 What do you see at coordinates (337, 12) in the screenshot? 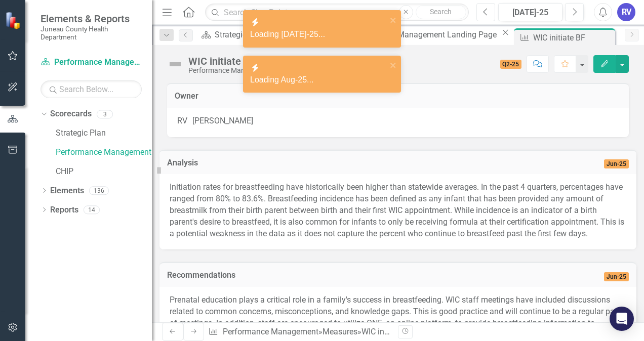
I see `input: Search ClearPoint...` at bounding box center [337, 12].